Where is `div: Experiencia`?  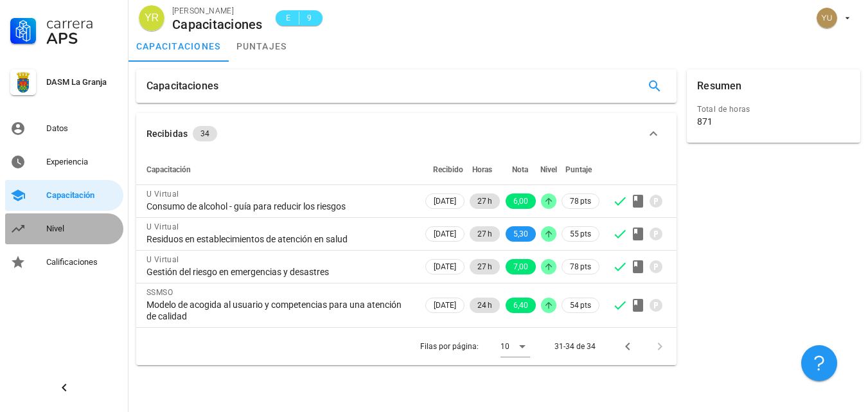
div: Experiencia is located at coordinates (82, 162).